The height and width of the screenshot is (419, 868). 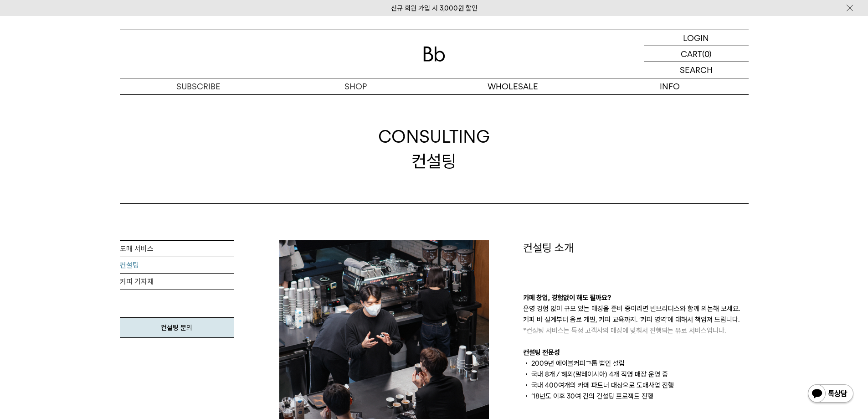 I want to click on a: 신규 회원 가입 시 3,000원 할인, so click(x=434, y=8).